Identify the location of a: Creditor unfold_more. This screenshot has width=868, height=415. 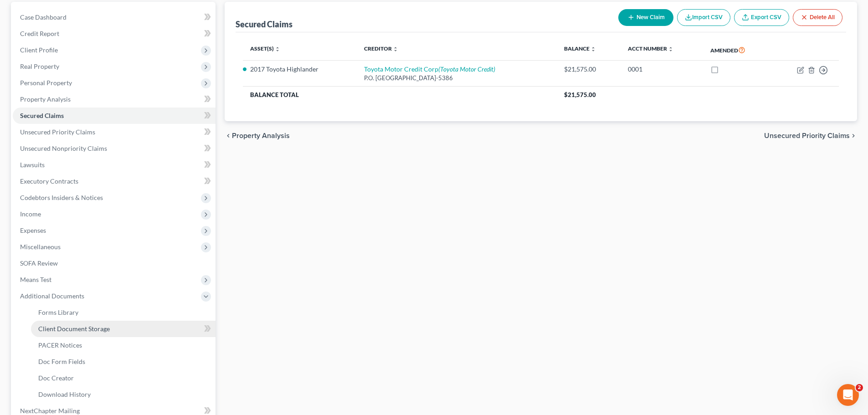
(381, 48).